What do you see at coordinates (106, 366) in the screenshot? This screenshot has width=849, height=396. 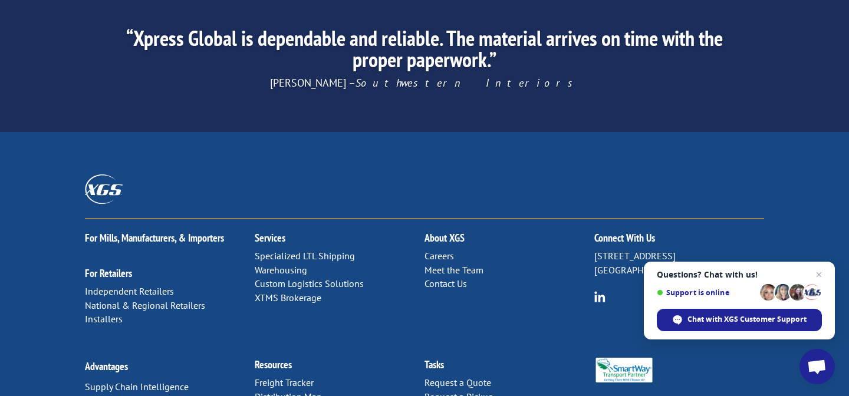 I see `a: Advantages` at bounding box center [106, 366].